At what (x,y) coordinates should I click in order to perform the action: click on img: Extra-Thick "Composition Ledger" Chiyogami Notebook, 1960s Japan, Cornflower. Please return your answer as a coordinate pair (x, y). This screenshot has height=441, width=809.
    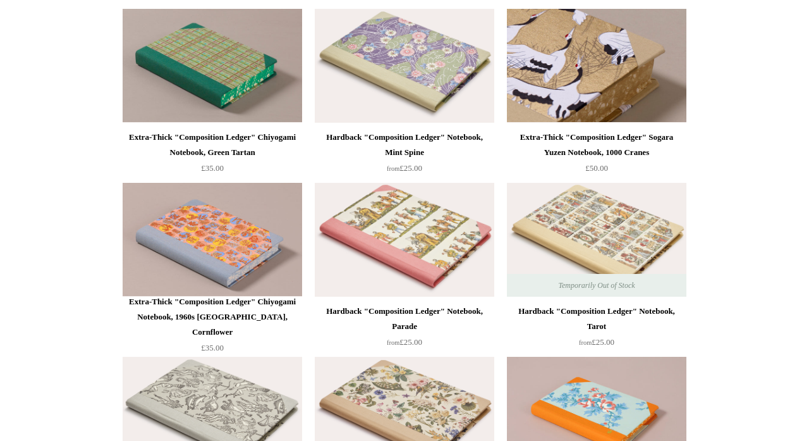
    Looking at the image, I should click on (212, 240).